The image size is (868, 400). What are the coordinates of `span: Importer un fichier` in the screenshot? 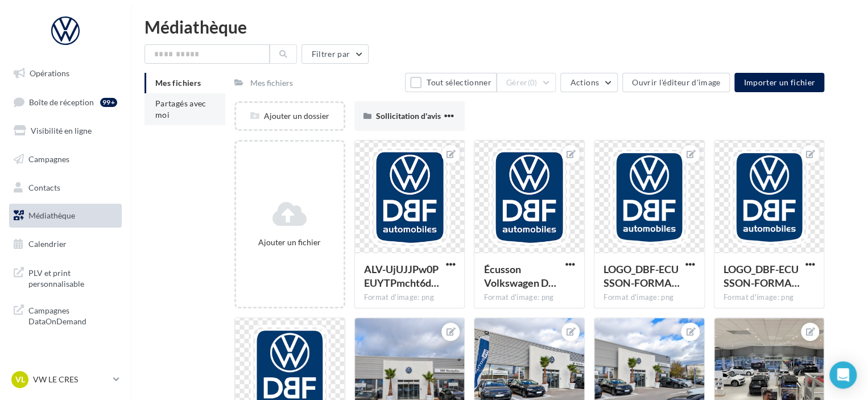 It's located at (779, 82).